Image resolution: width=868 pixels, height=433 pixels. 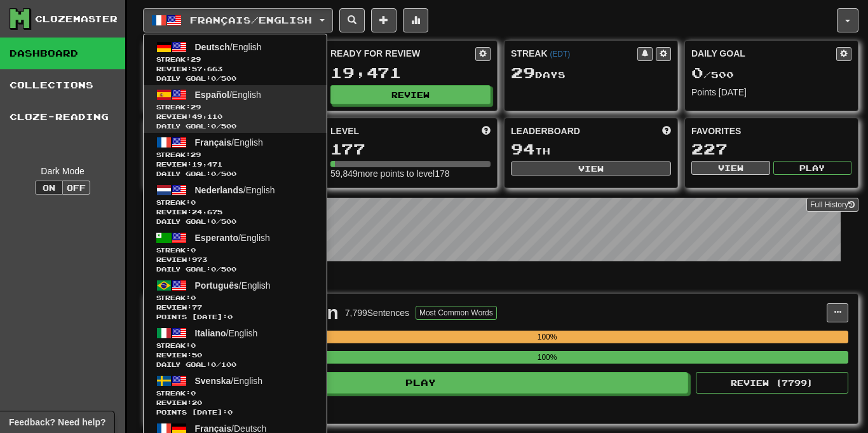 I want to click on a: Italiano/EnglishStreak:0 Review:50Daily Goal:0/100, so click(x=235, y=347).